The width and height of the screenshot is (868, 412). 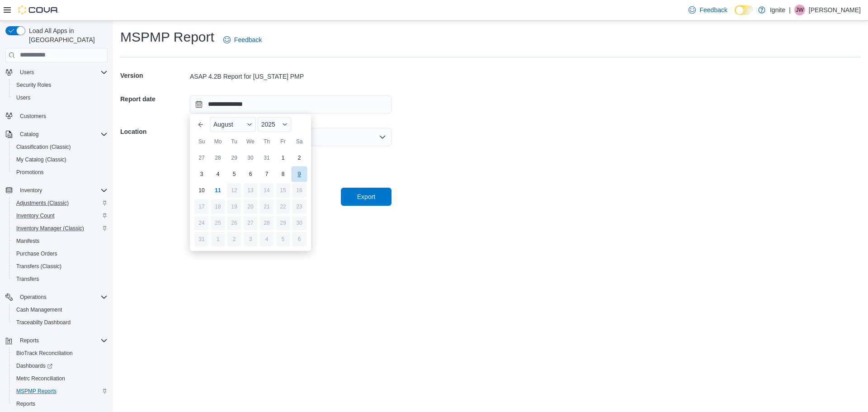 What do you see at coordinates (300, 191) in the screenshot?
I see `div: day-16` at bounding box center [300, 191].